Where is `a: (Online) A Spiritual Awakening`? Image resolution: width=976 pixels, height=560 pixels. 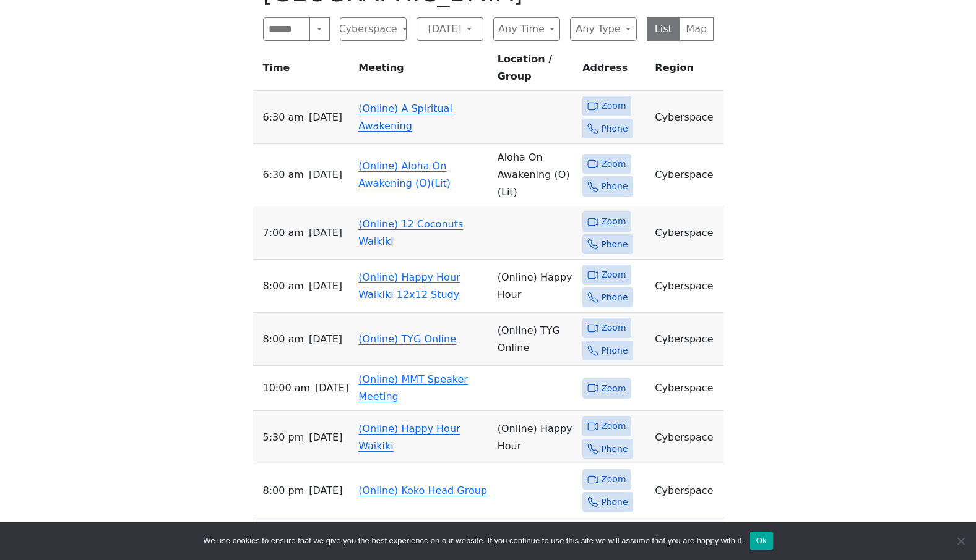
a: (Online) A Spiritual Awakening is located at coordinates (405, 117).